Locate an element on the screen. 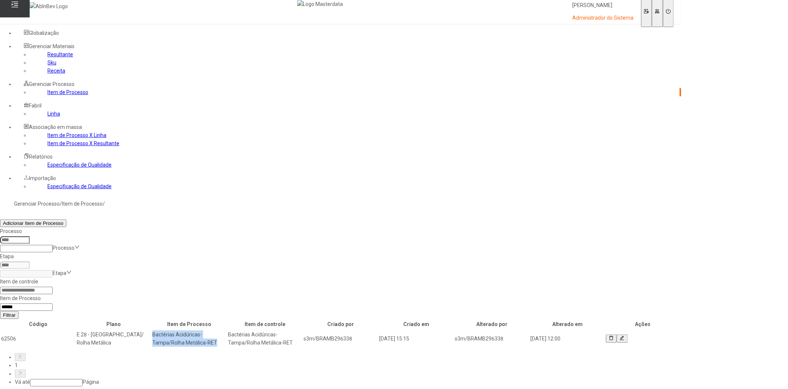  span: Gerenciar Materiais is located at coordinates (52, 46).